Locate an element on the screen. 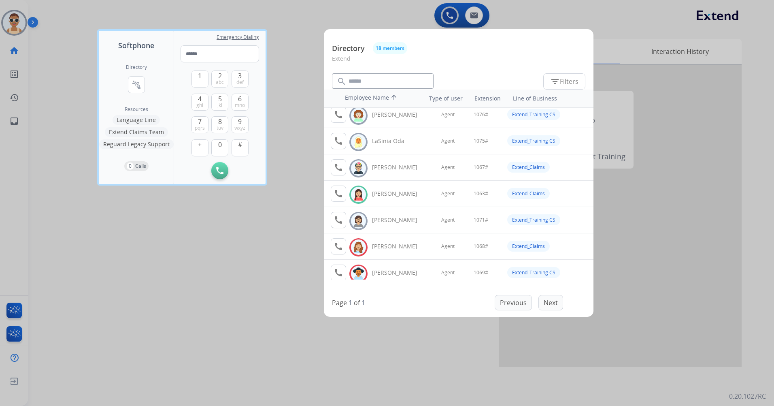  button: 4ghi is located at coordinates (200, 102).